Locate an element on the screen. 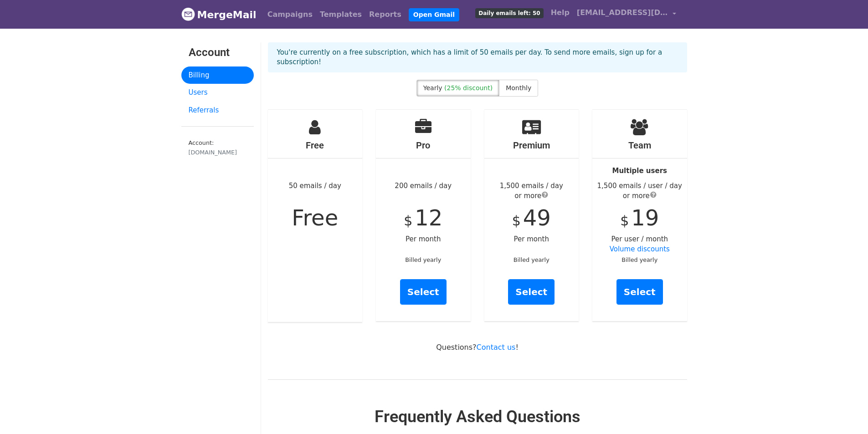 The image size is (868, 434). div: 50 emails / day is located at coordinates (315, 216).